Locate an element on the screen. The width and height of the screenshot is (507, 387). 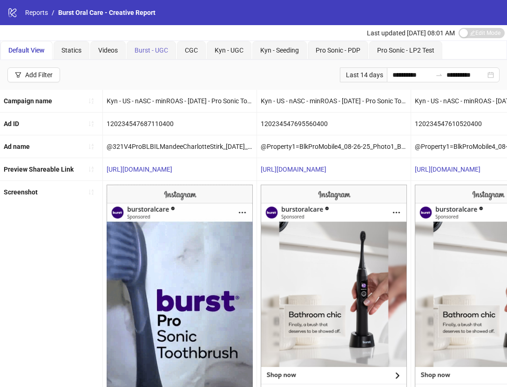
div: 120234547695560400 is located at coordinates (334, 124).